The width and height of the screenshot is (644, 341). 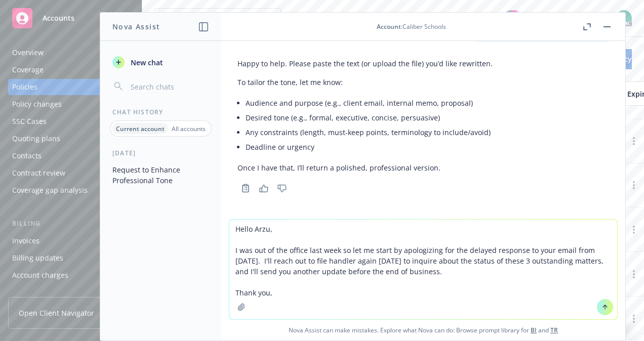 I want to click on li: Deadline or urgency, so click(x=369, y=147).